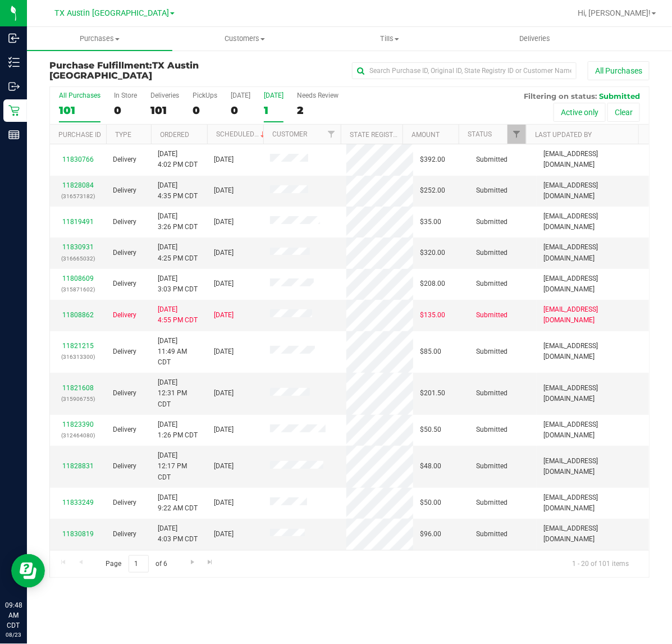 This screenshot has height=644, width=672. What do you see at coordinates (560, 96) in the screenshot?
I see `span: Filtering on status:` at bounding box center [560, 96].